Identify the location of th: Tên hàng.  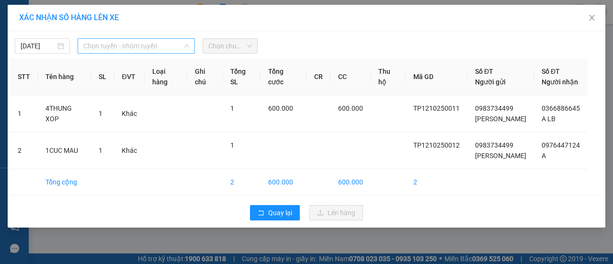
(64, 77).